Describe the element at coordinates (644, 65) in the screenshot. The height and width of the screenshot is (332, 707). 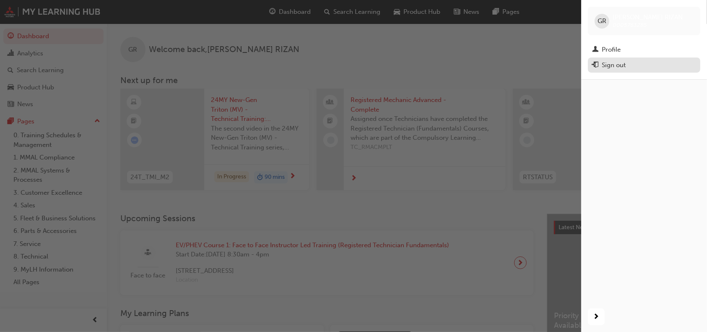
I see `button: Sign out` at that location.